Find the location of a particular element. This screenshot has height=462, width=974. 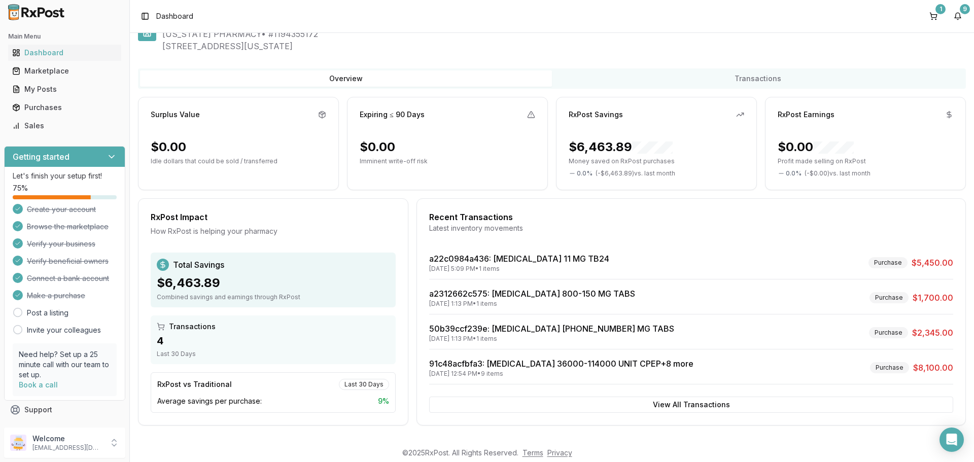

button: Overview is located at coordinates (346, 79).